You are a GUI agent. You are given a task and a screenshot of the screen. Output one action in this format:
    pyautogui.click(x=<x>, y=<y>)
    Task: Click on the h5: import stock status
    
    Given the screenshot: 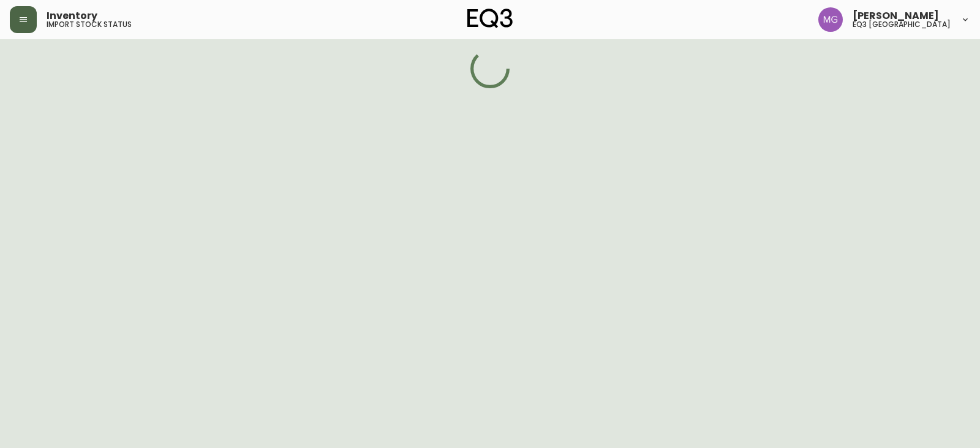 What is the action you would take?
    pyautogui.click(x=89, y=25)
    